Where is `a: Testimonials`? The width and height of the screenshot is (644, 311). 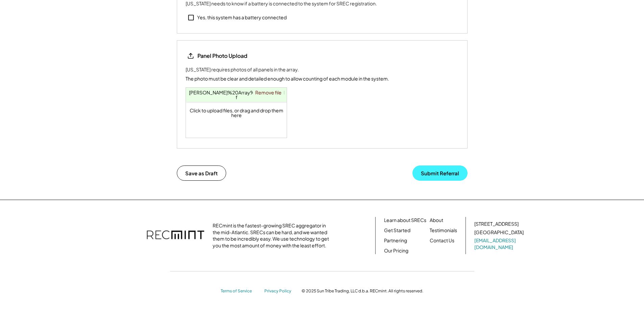 a: Testimonials is located at coordinates (443, 231).